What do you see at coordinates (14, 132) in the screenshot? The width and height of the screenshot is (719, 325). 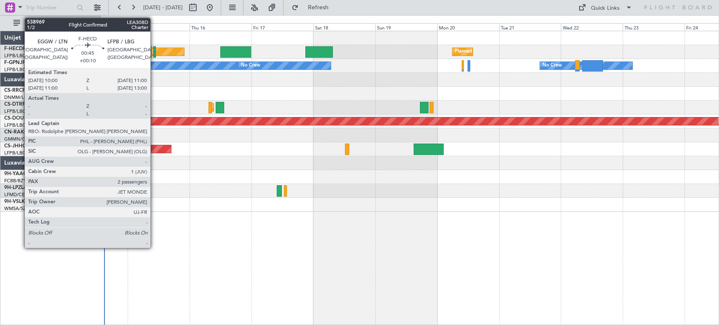 I see `span: CN-RAK` at bounding box center [14, 132].